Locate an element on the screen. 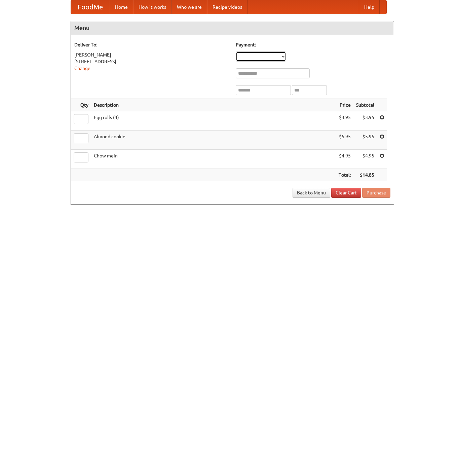 Image resolution: width=457 pixels, height=476 pixels. a: Recipe videos is located at coordinates (228, 7).